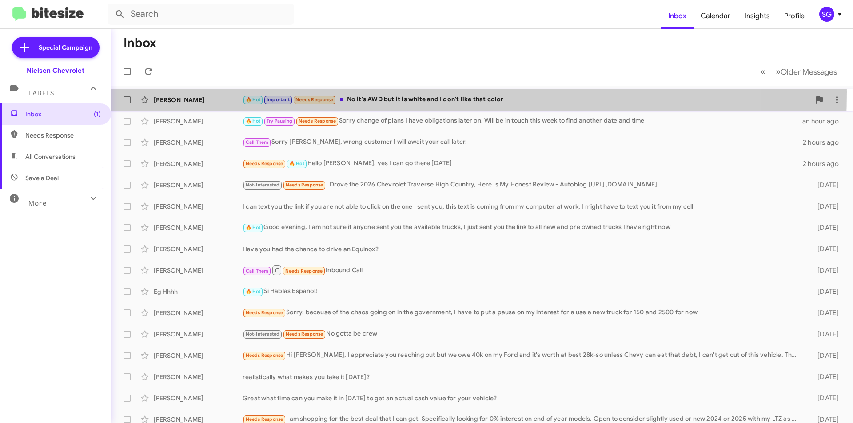  I want to click on div: SG, so click(827, 14).